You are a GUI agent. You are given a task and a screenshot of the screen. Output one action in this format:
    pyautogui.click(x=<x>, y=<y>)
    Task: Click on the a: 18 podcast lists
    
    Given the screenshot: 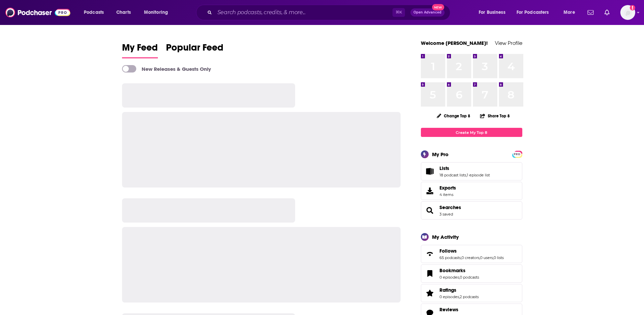 What is the action you would take?
    pyautogui.click(x=453, y=175)
    